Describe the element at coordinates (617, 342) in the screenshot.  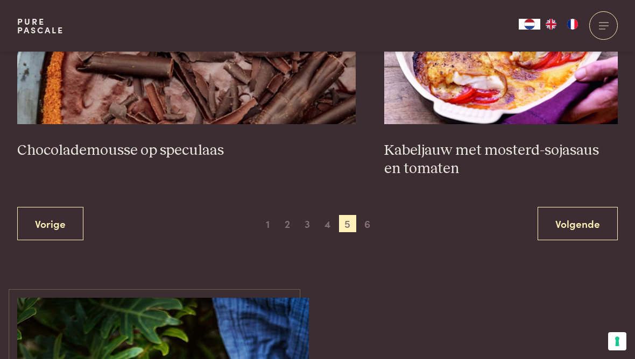
I see `button: Uw voorkeuren voor toestemming voor trackingtechnologieën` at that location.